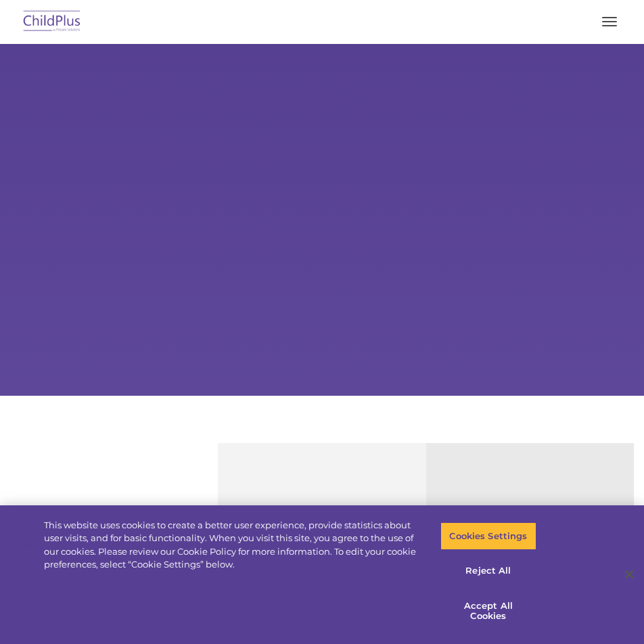 The height and width of the screenshot is (644, 644). I want to click on button: Cookies Settings, so click(489, 537).